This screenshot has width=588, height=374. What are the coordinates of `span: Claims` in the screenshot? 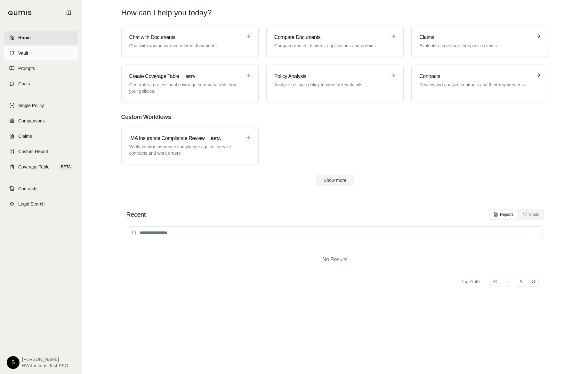 It's located at (25, 136).